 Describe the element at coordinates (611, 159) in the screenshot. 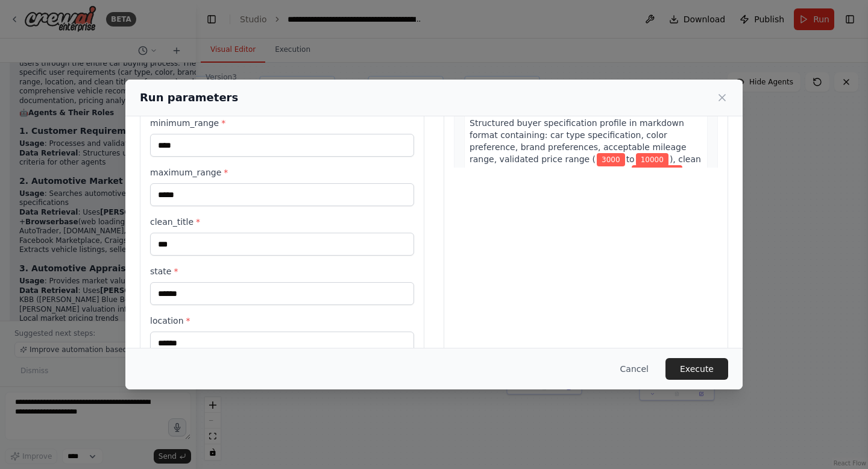

I see `span: Variable: minimum_range` at that location.